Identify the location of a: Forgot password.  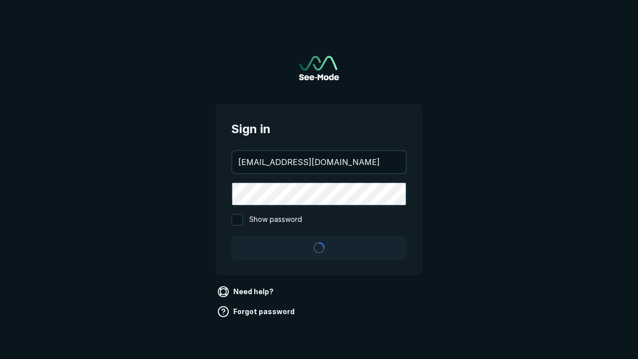
(257, 312).